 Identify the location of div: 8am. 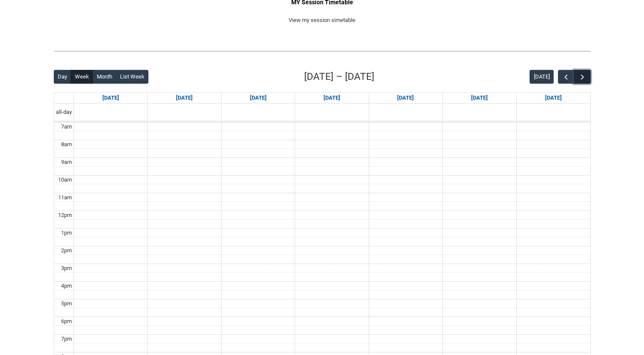
(66, 144).